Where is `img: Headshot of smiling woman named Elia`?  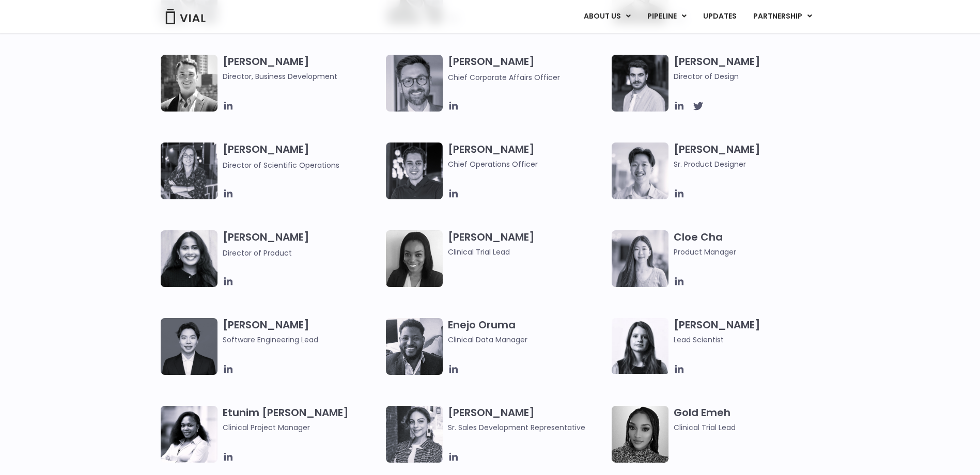
img: Headshot of smiling woman named Elia is located at coordinates (640, 346).